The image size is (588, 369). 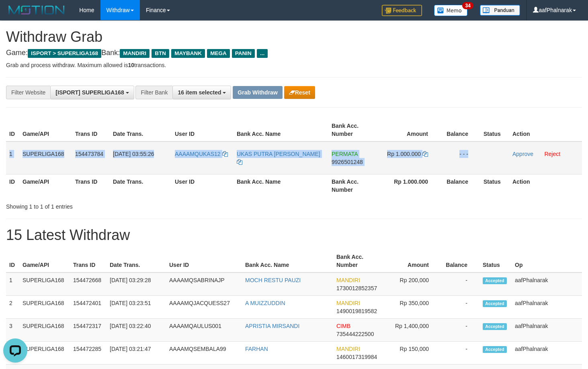 What do you see at coordinates (273, 280) in the screenshot?
I see `a: MOCH RESTU PAUZI` at bounding box center [273, 280].